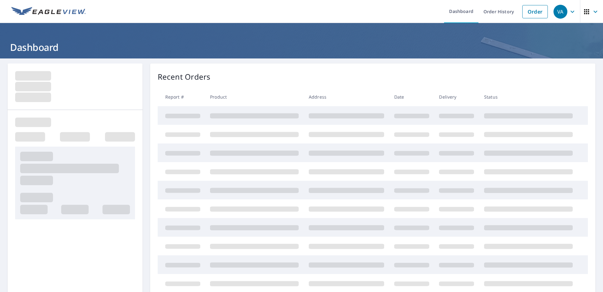 The width and height of the screenshot is (603, 292). I want to click on th: Address, so click(346, 97).